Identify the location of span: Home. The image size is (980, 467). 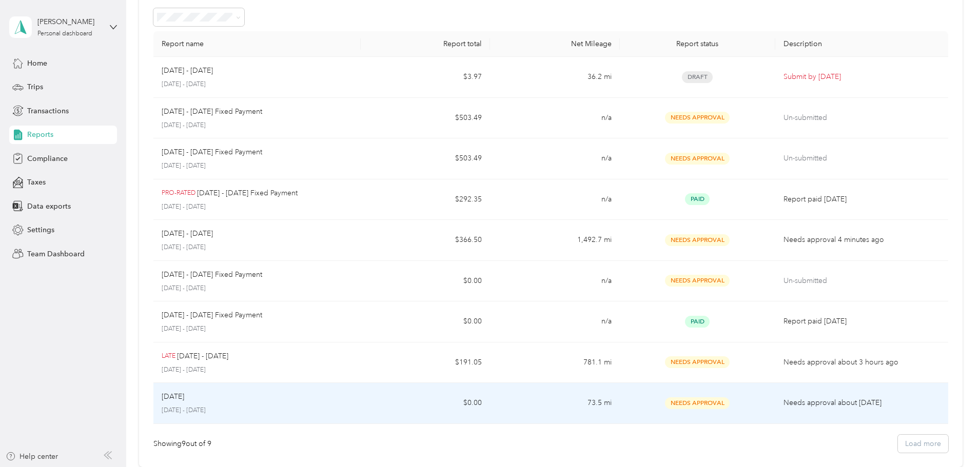
(37, 63).